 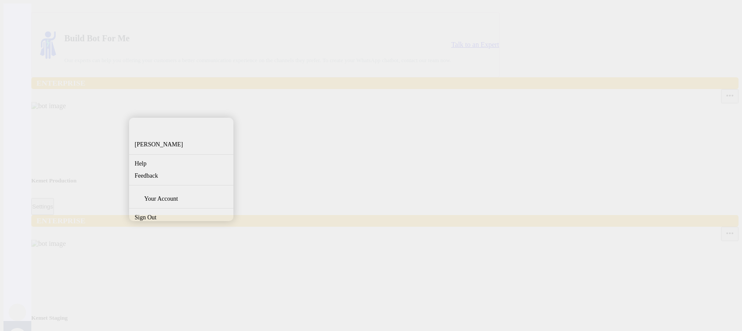 I want to click on a: Feedback, so click(x=146, y=176).